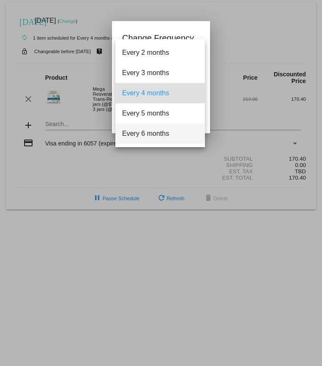 Image resolution: width=322 pixels, height=366 pixels. Describe the element at coordinates (160, 134) in the screenshot. I see `span: Every 6 months` at that location.